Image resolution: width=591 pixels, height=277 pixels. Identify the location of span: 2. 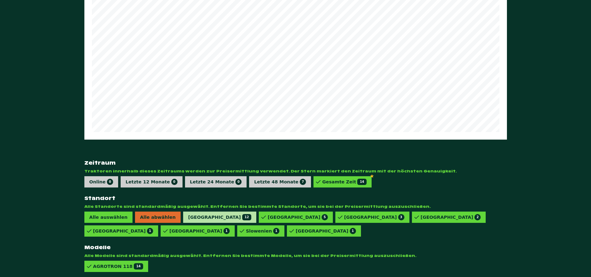
(478, 217).